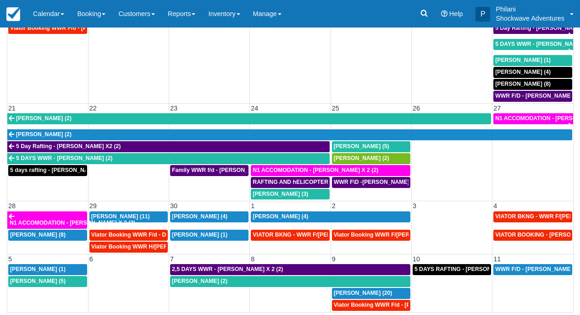  Describe the element at coordinates (12, 108) in the screenshot. I see `span: 21` at that location.